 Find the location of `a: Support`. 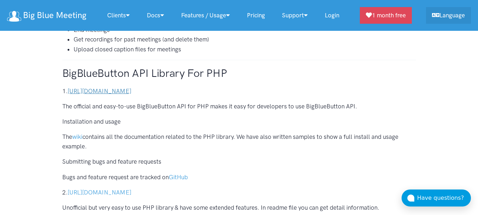

a: Support is located at coordinates (295, 15).